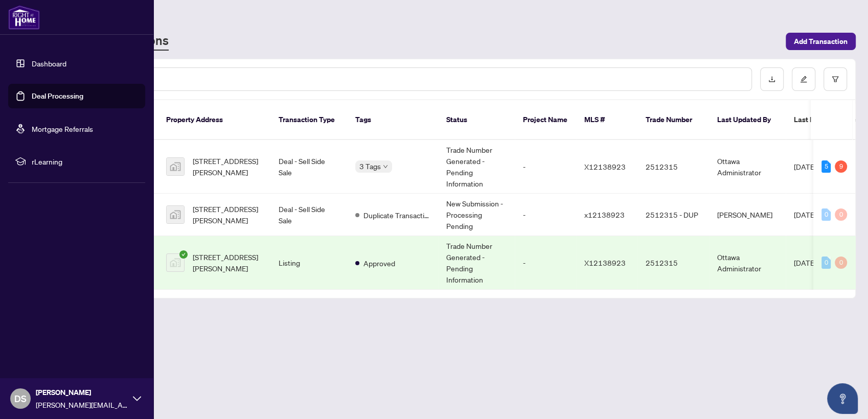 Image resolution: width=868 pixels, height=419 pixels. What do you see at coordinates (545, 120) in the screenshot?
I see `th: Project Name` at bounding box center [545, 120].